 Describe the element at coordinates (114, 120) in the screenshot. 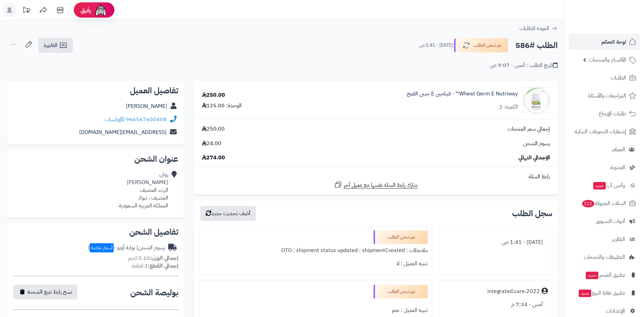

I see `span: واتساب` at that location.